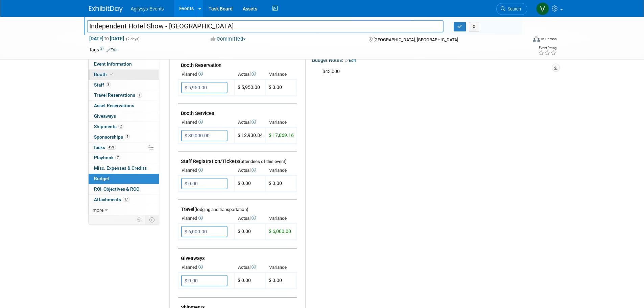 This screenshot has height=308, width=644. I want to click on a: Asset Reservations, so click(124, 106).